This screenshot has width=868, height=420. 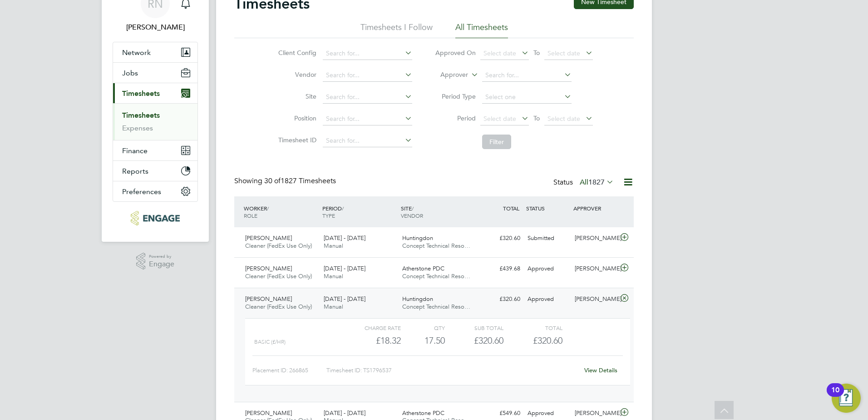 What do you see at coordinates (155, 218) in the screenshot?
I see `img: conceptresources-logo-retina.png` at bounding box center [155, 218].